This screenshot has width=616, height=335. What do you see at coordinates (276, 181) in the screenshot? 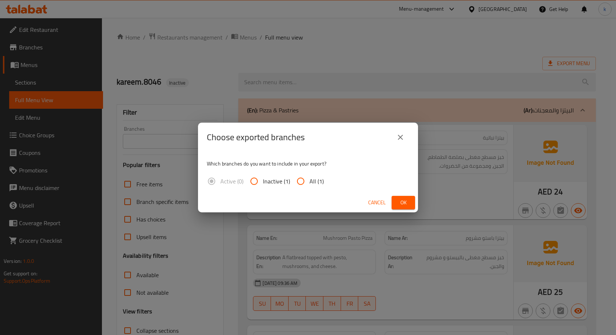
I see `span: Inactive (1)` at bounding box center [276, 181].